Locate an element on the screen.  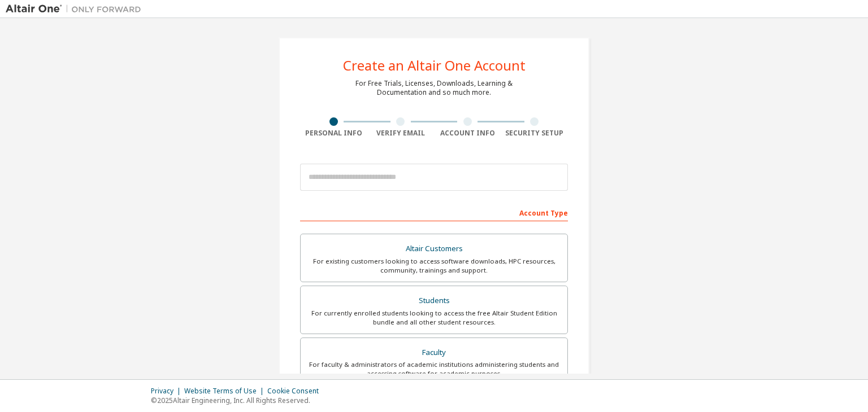
div: Security Setup is located at coordinates (535, 133).